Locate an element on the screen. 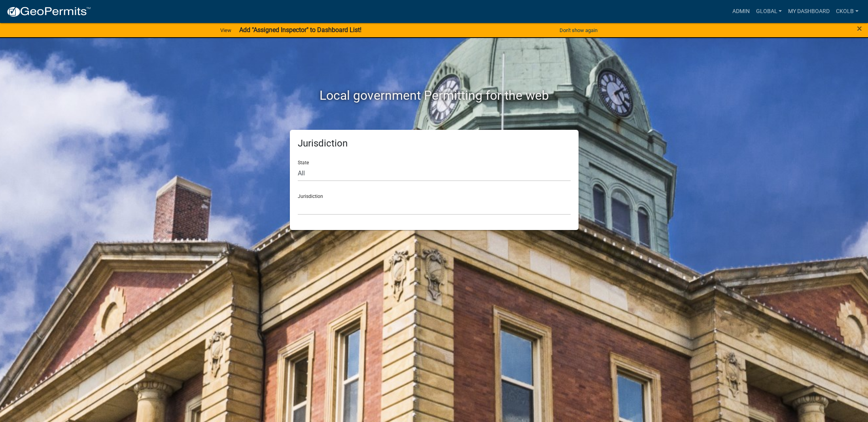  a: My Dashboard is located at coordinates (808, 12).